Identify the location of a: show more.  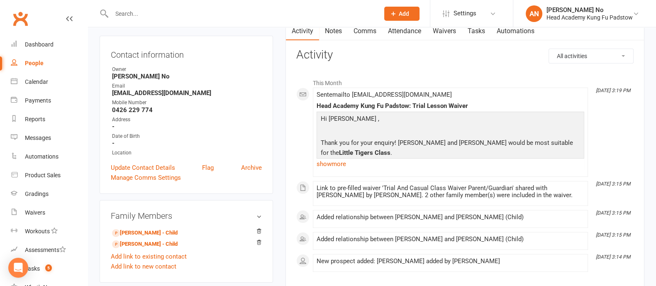
(450, 164).